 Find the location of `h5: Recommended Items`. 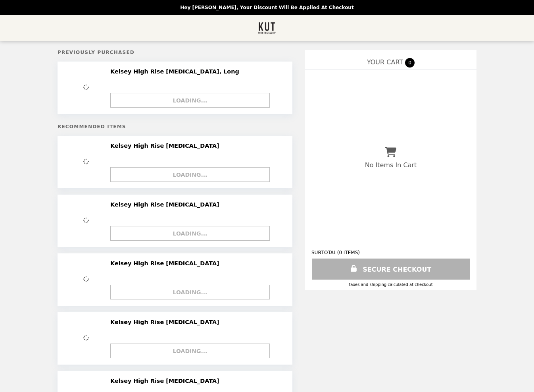

h5: Recommended Items is located at coordinates (175, 127).